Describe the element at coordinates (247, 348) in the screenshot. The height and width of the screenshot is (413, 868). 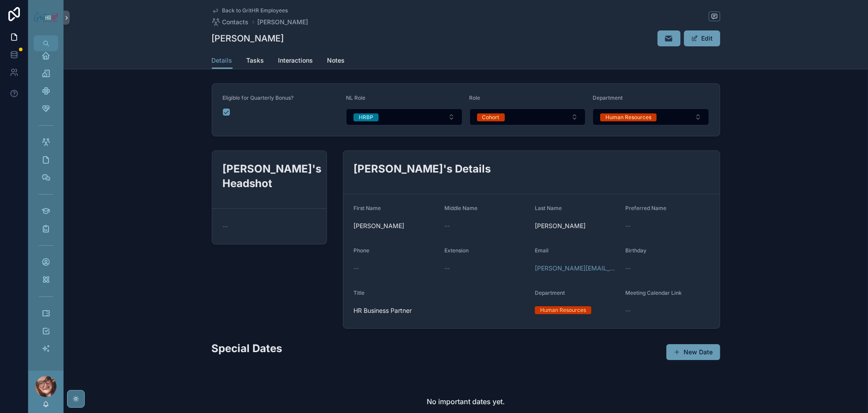
I see `h2: Special Dates` at that location.